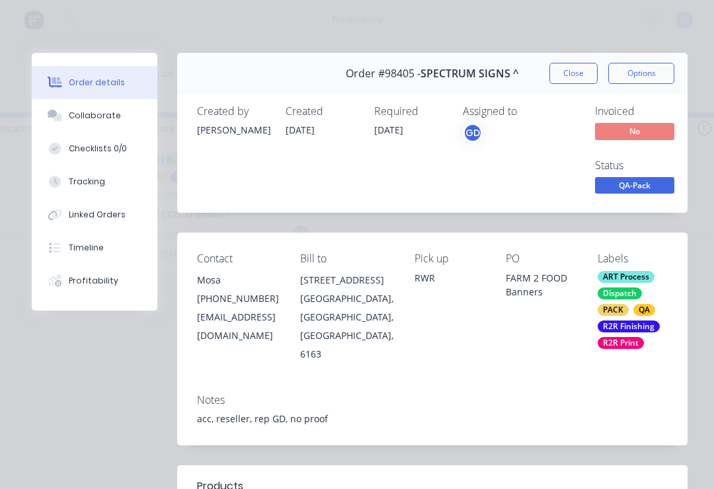 This screenshot has width=714, height=489. I want to click on div: Invoiced, so click(644, 111).